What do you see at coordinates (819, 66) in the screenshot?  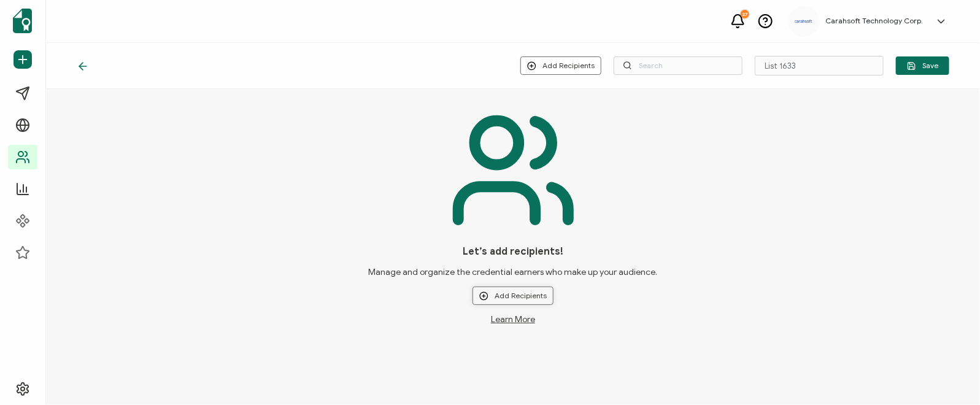 I see `input: List Title` at bounding box center [819, 66].